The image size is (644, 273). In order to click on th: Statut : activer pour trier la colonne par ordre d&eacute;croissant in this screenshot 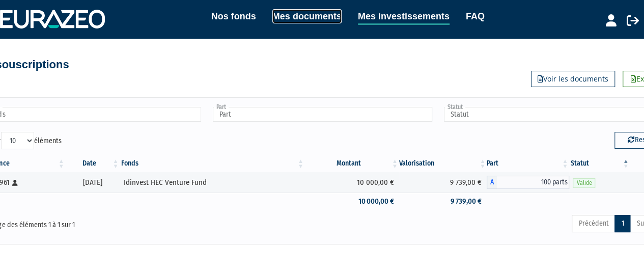, I will do `click(600, 164)`.